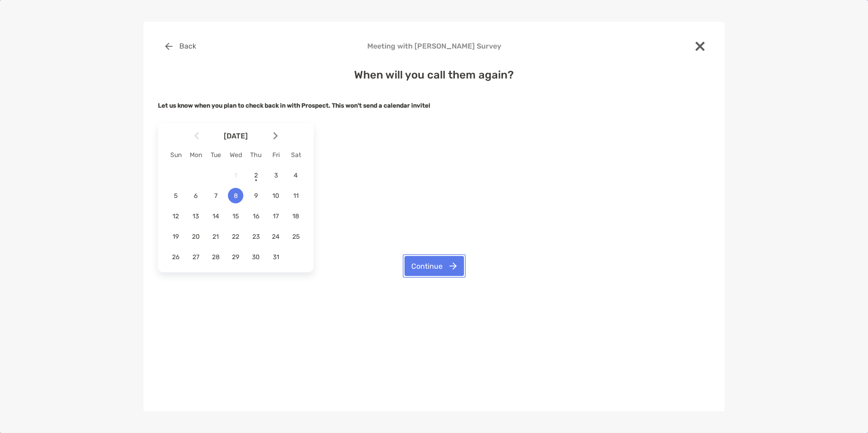  Describe the element at coordinates (196, 237) in the screenshot. I see `span: 20` at that location.